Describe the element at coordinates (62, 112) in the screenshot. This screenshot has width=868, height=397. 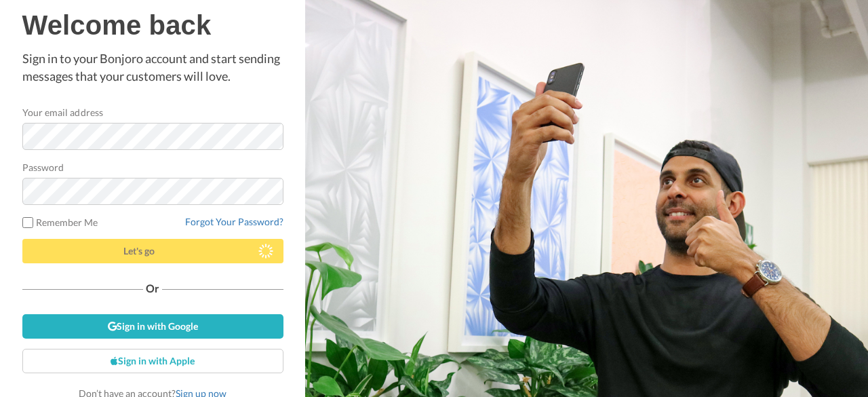
I see `label: Your email address` at that location.